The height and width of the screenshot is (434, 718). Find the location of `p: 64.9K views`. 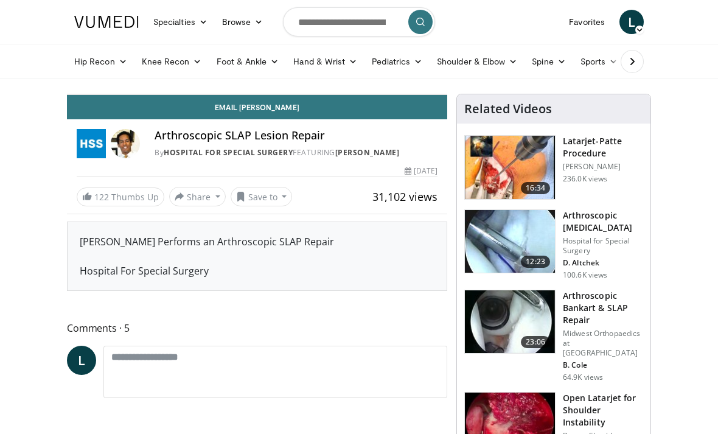

p: 64.9K views is located at coordinates (583, 377).